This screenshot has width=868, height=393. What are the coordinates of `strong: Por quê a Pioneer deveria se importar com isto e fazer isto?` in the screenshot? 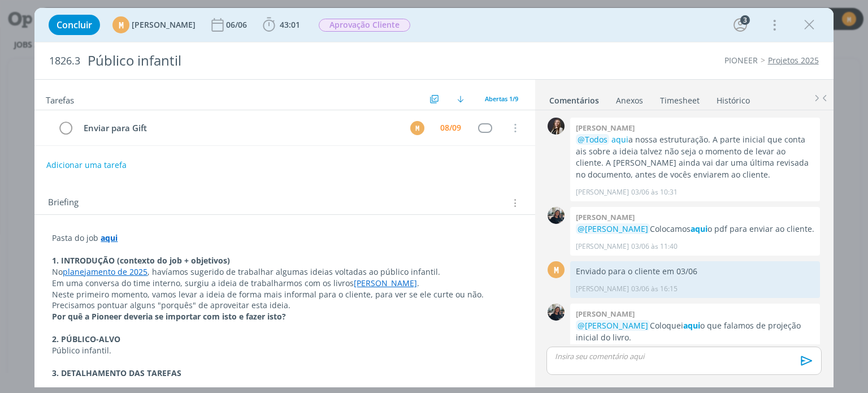 It's located at (169, 316).